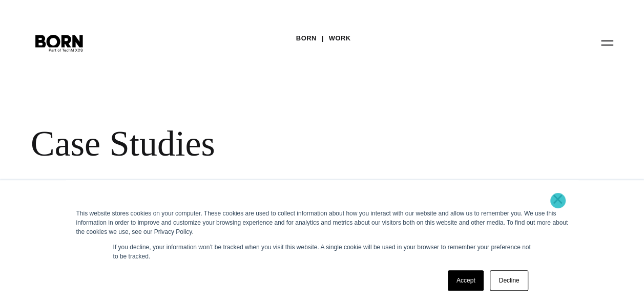 The image size is (644, 304). Describe the element at coordinates (322, 252) in the screenshot. I see `p: If you decline, your information won’t be tracked when you visit this website. A single cookie wi...` at that location.